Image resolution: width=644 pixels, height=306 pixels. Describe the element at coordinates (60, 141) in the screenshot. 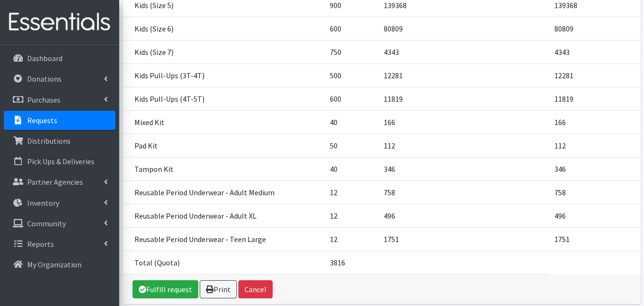

I see `a: Distributions` at that location.